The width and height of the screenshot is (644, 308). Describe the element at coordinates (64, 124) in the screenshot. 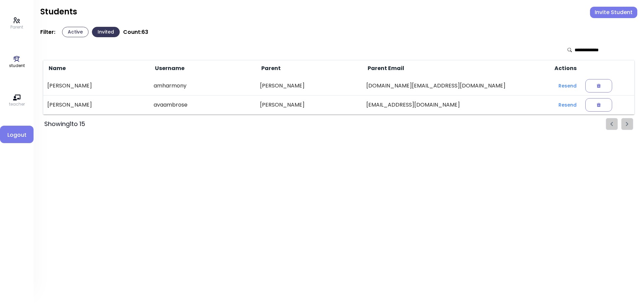

I see `div: Showing 1 to 15` at that location.